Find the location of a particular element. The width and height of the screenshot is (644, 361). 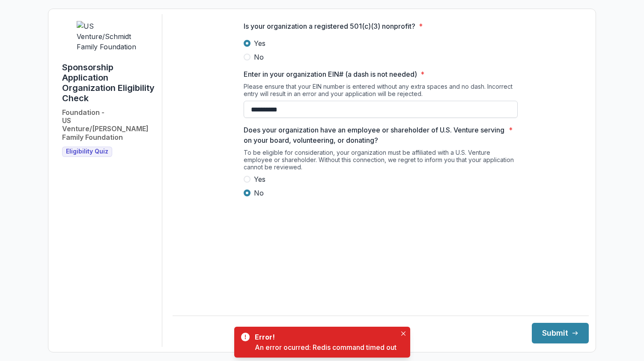

div: To be eligible for consideration, your organization must be affiliated with a U.S. Venture employ... is located at coordinates (381, 161).